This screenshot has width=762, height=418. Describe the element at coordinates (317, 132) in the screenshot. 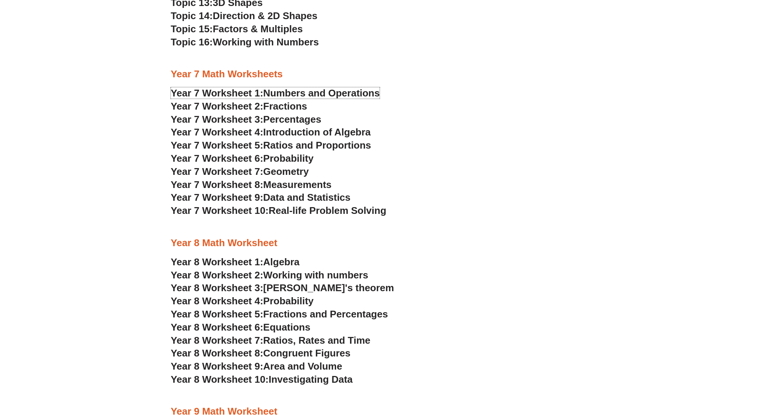

I see `span: Introduction of Algebra` at that location.